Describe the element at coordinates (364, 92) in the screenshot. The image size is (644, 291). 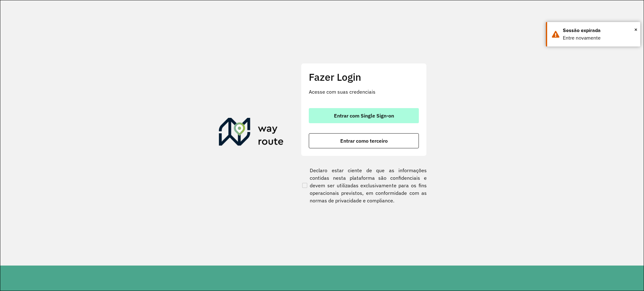
I see `p: Acesse com suas credenciais` at that location.